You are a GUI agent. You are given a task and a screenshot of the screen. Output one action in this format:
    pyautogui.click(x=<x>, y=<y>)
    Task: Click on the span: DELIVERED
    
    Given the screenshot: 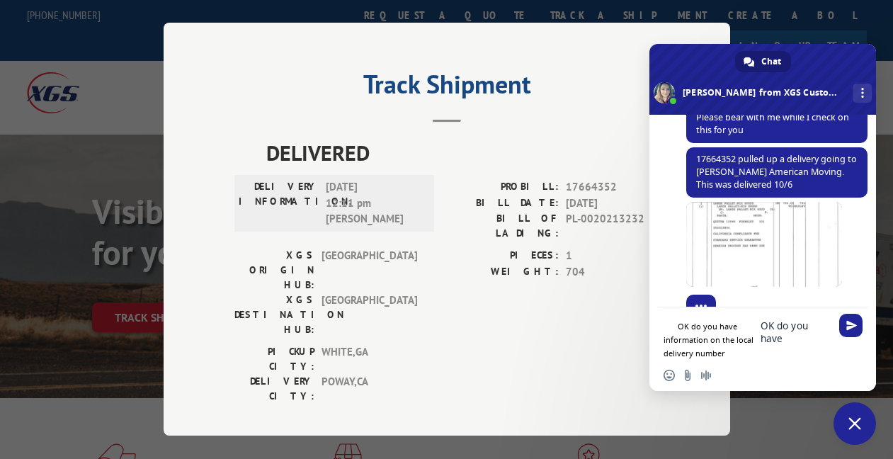 What is the action you would take?
    pyautogui.click(x=462, y=152)
    